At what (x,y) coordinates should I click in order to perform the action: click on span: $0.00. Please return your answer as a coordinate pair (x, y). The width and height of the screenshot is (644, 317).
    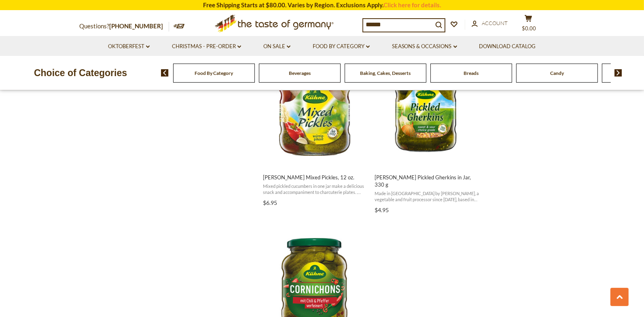
    Looking at the image, I should click on (529, 28).